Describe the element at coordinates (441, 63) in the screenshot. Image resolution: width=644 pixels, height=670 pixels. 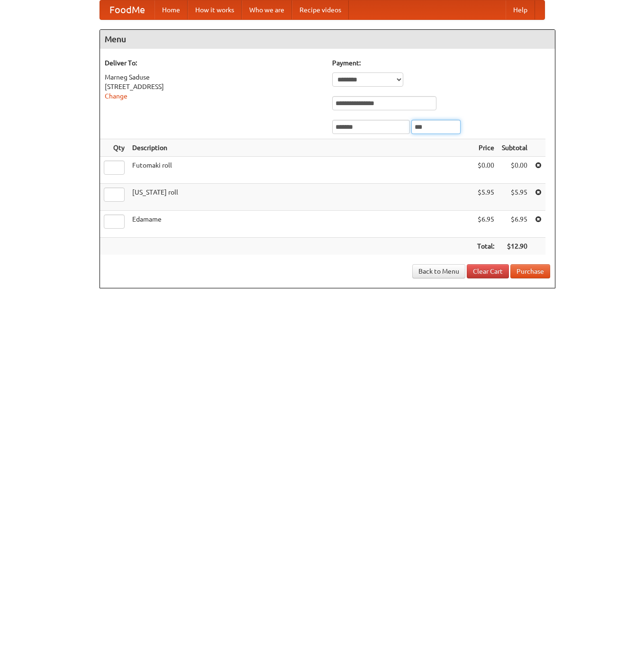
I see `h5: Payment:` at that location.